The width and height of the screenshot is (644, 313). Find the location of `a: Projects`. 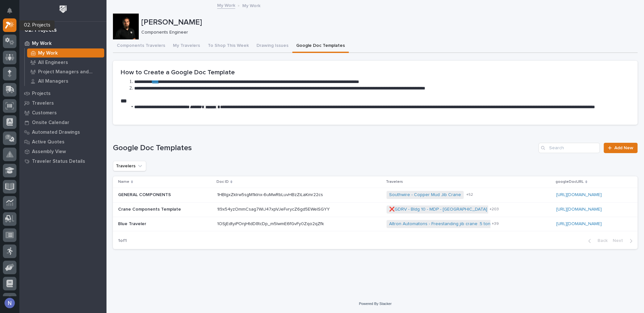

a: Projects is located at coordinates (63, 93).